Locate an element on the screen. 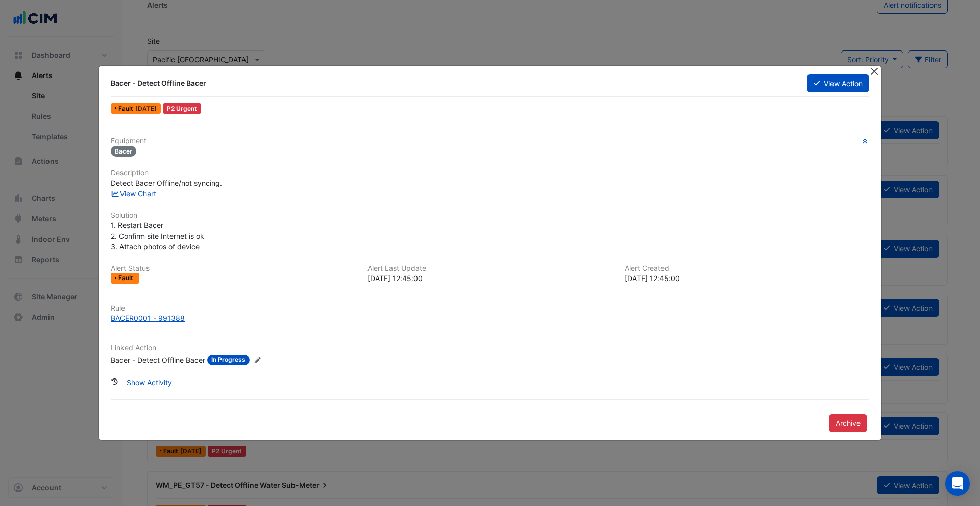  h6: Solution is located at coordinates (490, 215).